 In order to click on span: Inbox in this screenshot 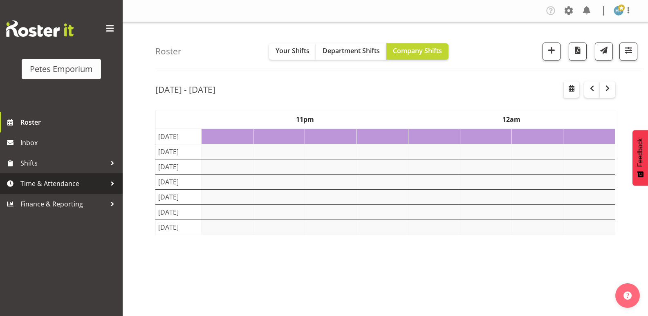, I will do `click(69, 143)`.